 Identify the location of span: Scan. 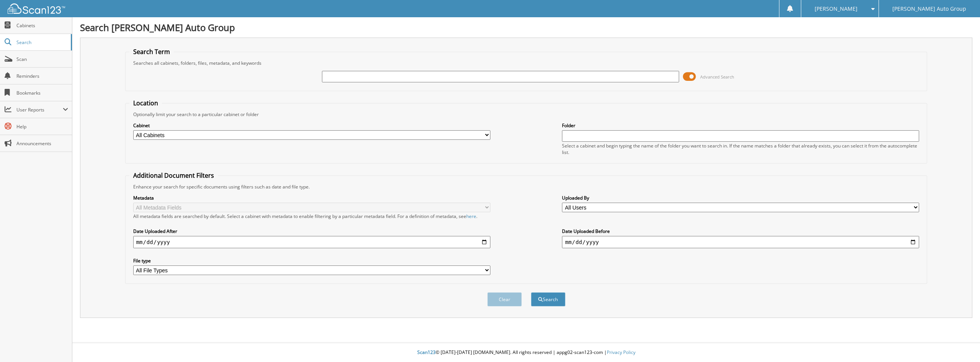
(42, 59).